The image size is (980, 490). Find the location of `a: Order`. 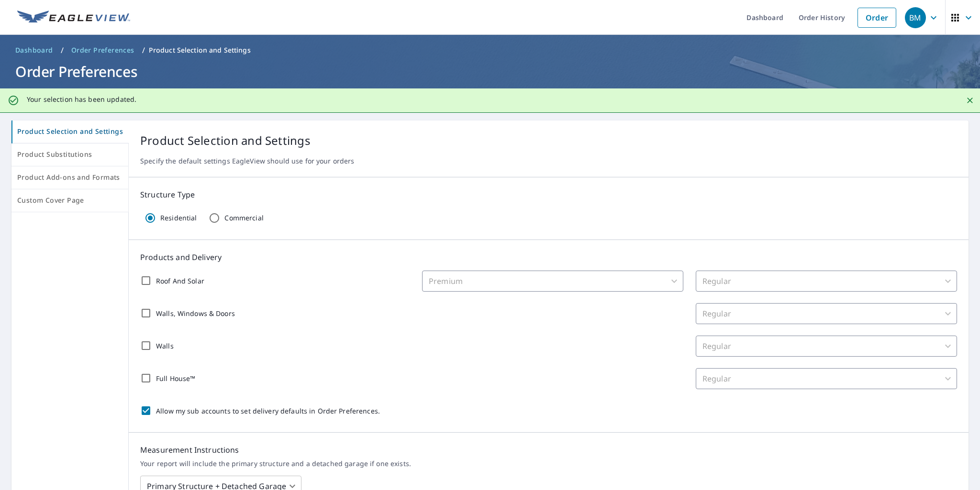

a: Order is located at coordinates (877, 18).